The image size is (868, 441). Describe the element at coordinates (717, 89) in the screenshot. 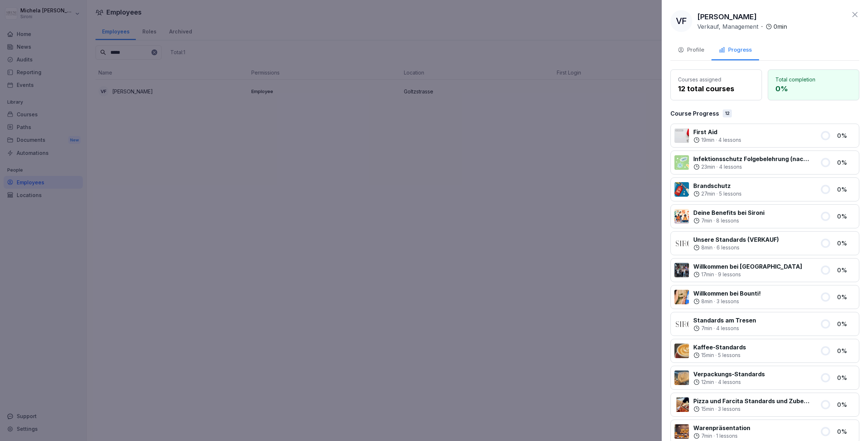

I see `p: 12 total courses` at that location.